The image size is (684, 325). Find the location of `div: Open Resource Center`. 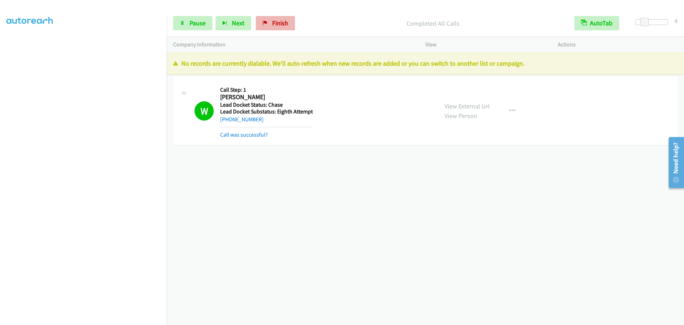

div: Open Resource Center is located at coordinates (13, 28).